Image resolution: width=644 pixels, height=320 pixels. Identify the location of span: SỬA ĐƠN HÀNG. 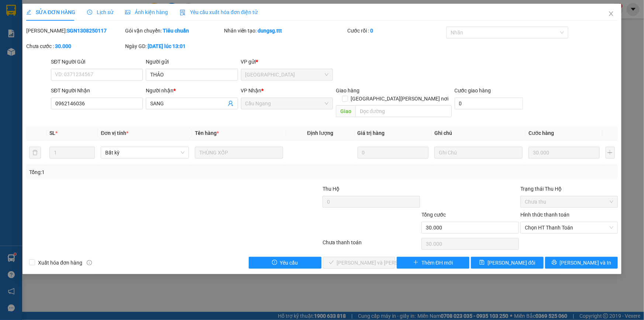
(50, 12).